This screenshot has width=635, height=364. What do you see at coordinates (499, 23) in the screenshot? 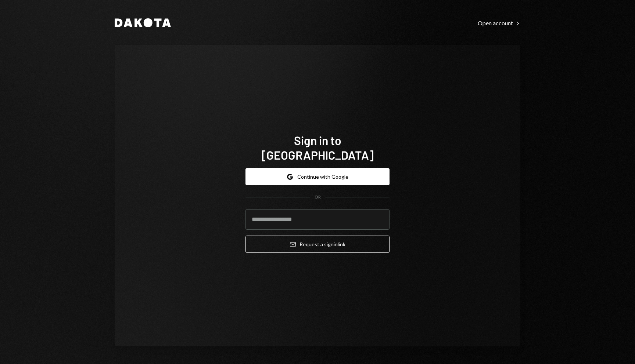
I see `a: Open account` at bounding box center [499, 23].